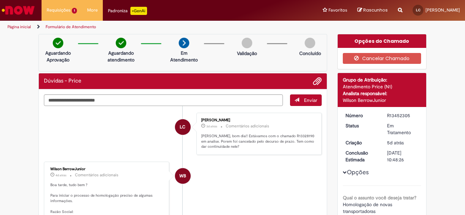 Image resolution: width=465 pixels, height=215 pixels. Describe the element at coordinates (247, 53) in the screenshot. I see `p: Validação` at that location.